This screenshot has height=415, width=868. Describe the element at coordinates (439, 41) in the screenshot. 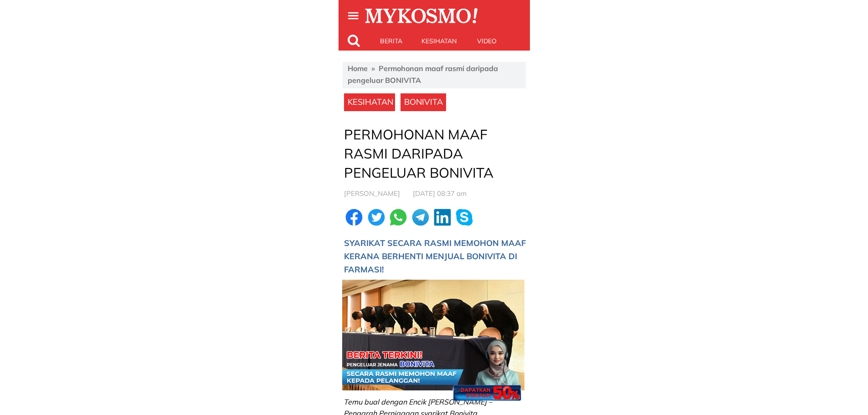

I see `p: Kesihatan` at that location.